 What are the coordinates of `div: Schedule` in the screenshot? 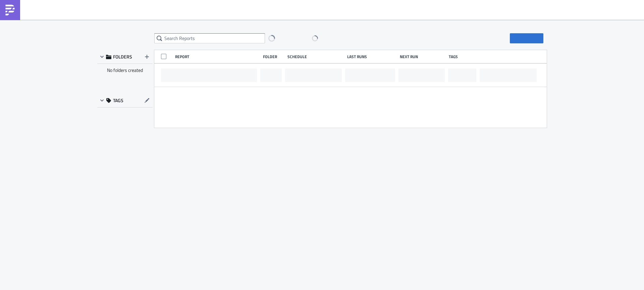 It's located at (316, 56).